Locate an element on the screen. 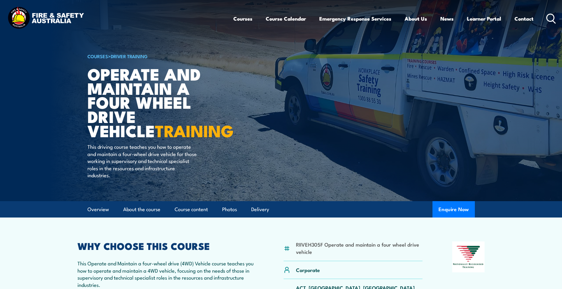 This screenshot has width=562, height=289. a: Contact is located at coordinates (524, 18).